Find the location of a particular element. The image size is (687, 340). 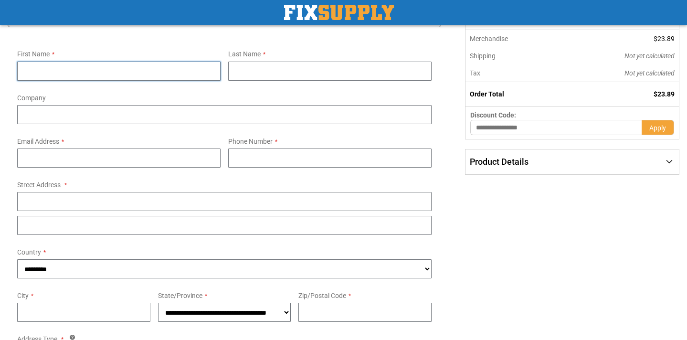

span: State/Province is located at coordinates (180, 295).